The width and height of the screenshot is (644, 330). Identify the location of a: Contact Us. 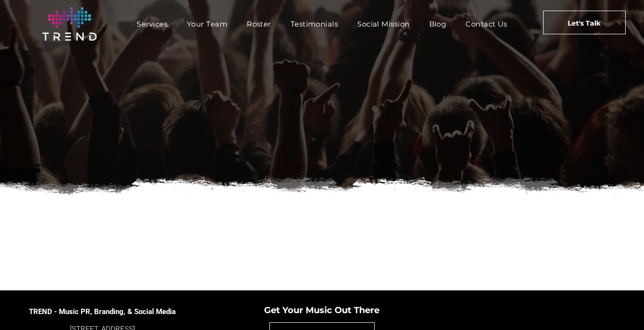
(486, 24).